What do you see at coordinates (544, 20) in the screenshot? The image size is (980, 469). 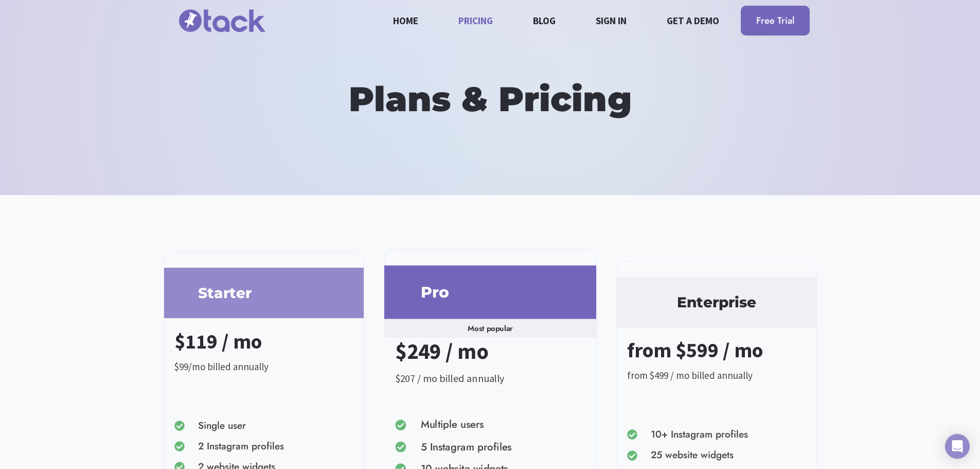 I see `a: Blog` at bounding box center [544, 20].